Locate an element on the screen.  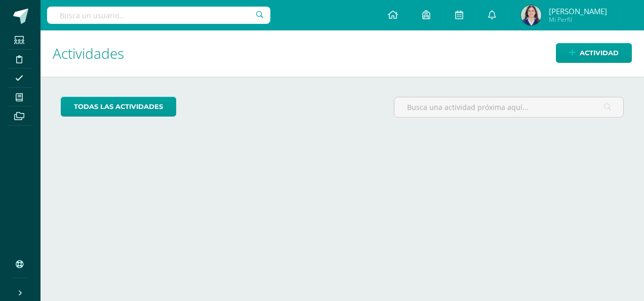
span: Actividad is located at coordinates (599, 52).